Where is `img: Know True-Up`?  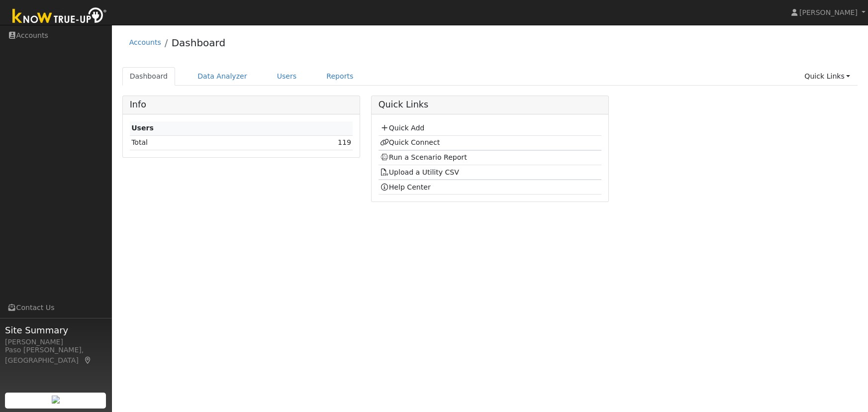 img: Know True-Up is located at coordinates (59, 16).